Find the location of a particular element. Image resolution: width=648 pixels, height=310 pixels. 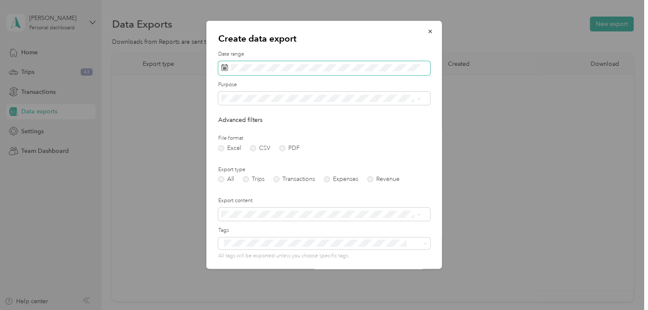

label: Date range is located at coordinates (324, 54).